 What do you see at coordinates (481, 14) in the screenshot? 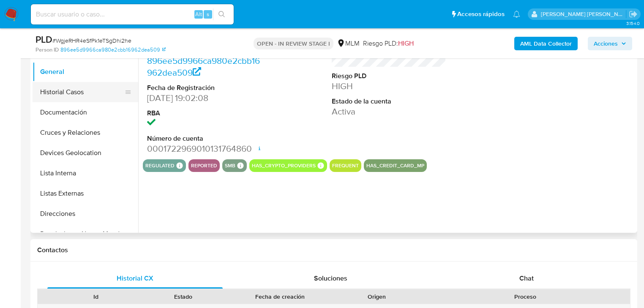
I see `span: Accesos rápidos` at bounding box center [481, 14].